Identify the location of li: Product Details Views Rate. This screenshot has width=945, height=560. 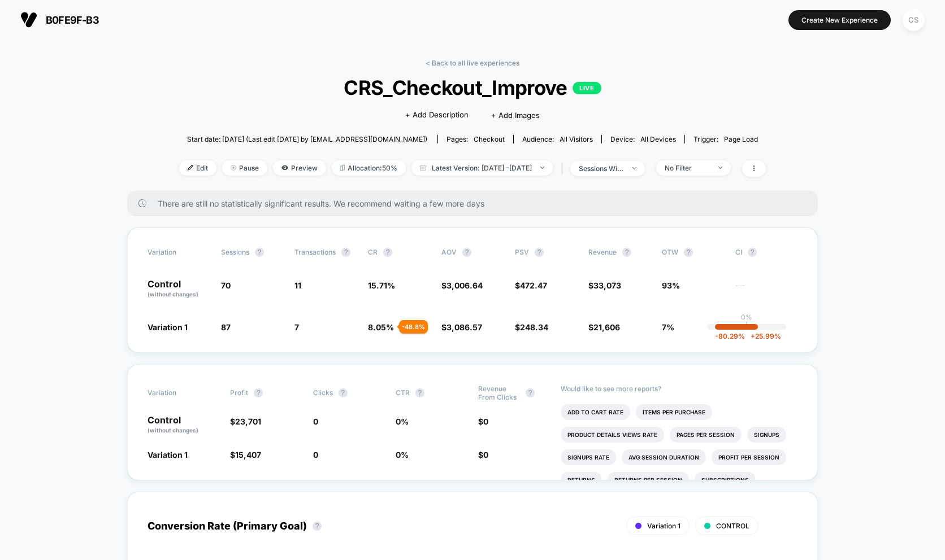
(612, 435).